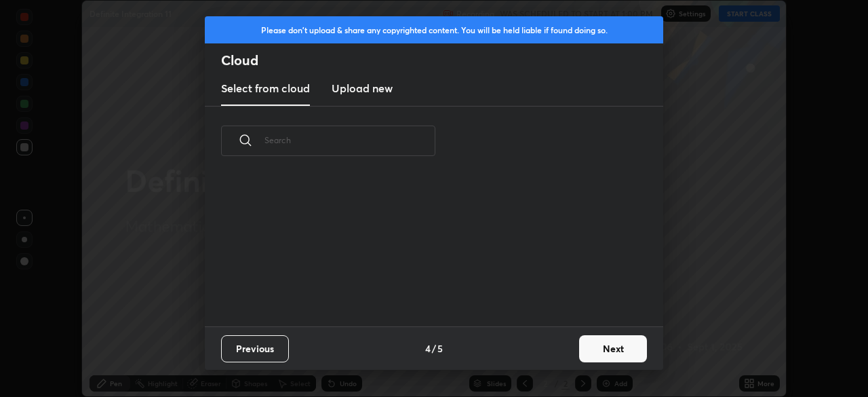 The height and width of the screenshot is (397, 868). What do you see at coordinates (350, 140) in the screenshot?
I see `input: Search` at bounding box center [350, 140].